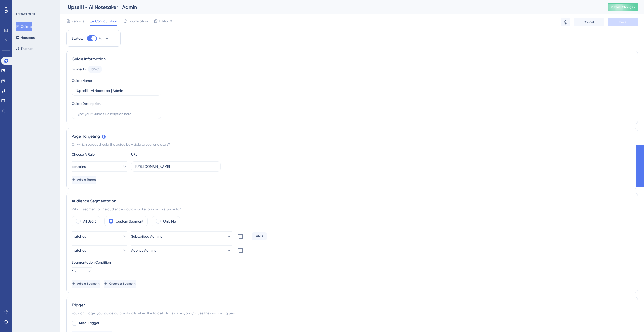 Image resolution: width=644 pixels, height=332 pixels. Describe the element at coordinates (623, 22) in the screenshot. I see `button: Save` at that location.